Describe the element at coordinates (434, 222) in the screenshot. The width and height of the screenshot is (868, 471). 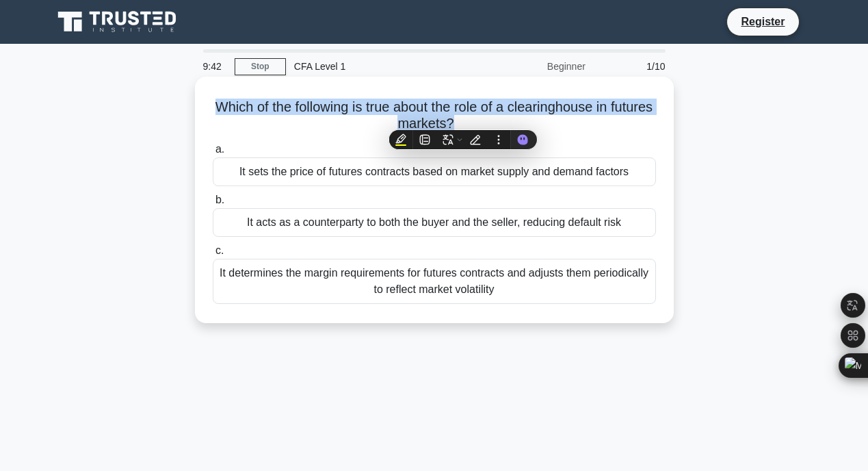
I see `div: It acts as a counterparty to both the buyer and the seller, reducing default risk` at that location.